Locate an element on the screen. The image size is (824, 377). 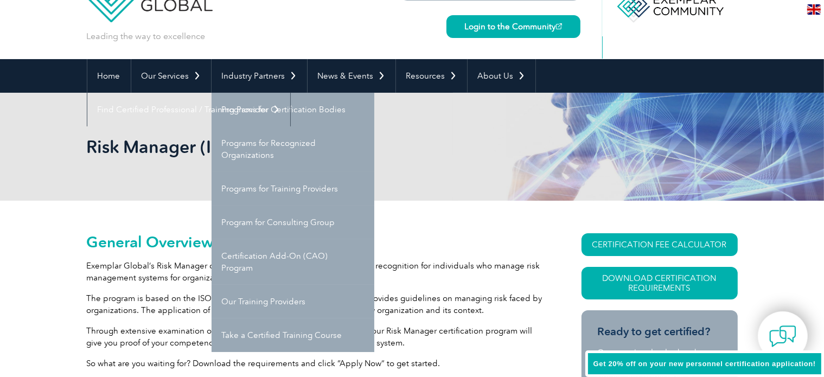
a: Programs for Training Providers is located at coordinates (293, 189).